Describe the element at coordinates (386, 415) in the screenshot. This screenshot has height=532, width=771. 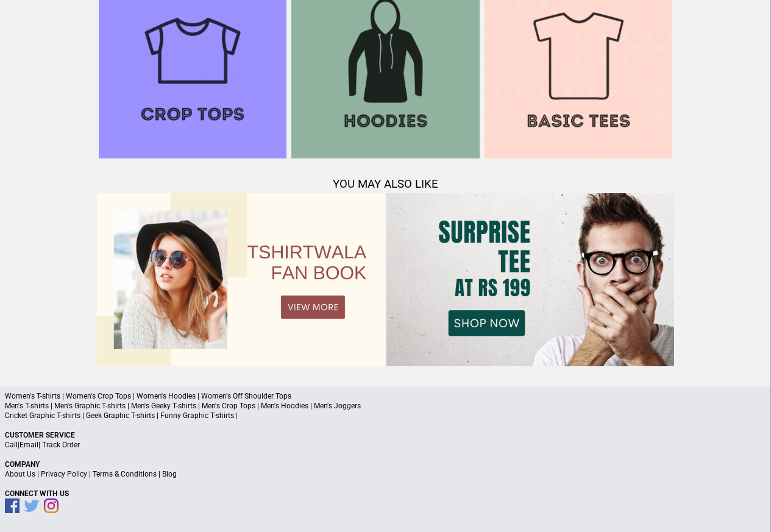
I see `p: Cricket Graphic T-shirts | Geek Graphic T-shirts | Funny Graphic T-shirts |` at that location.